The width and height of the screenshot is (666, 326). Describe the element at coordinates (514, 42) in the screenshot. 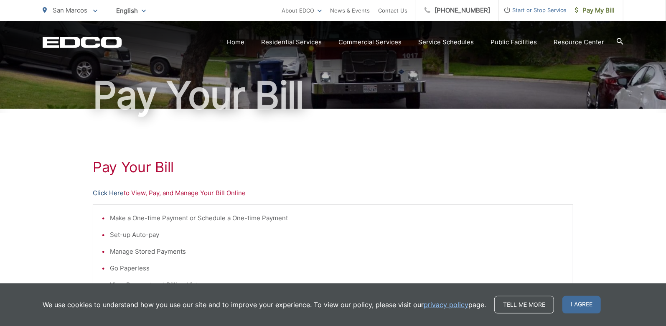

I see `a: Public Facilities` at that location.